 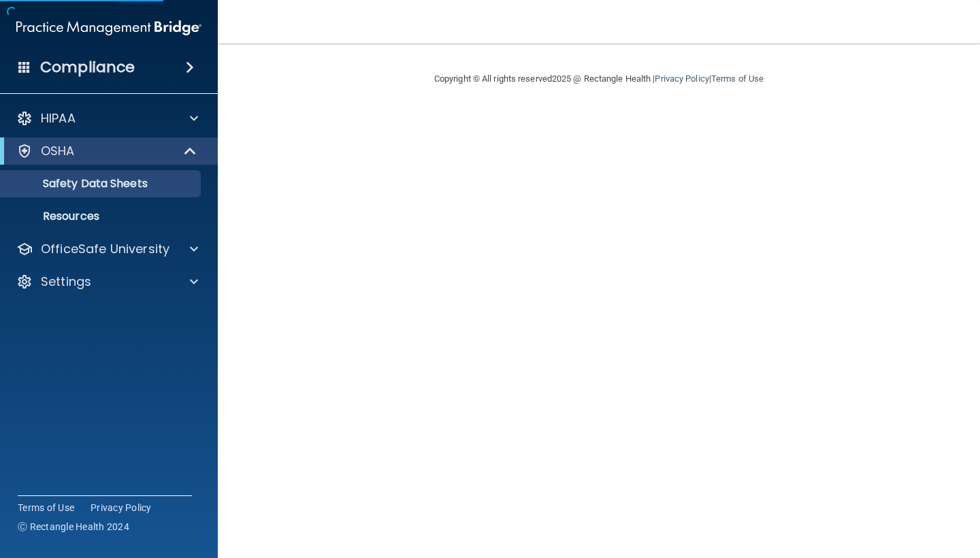 What do you see at coordinates (107, 282) in the screenshot?
I see `a: Settings` at bounding box center [107, 282].